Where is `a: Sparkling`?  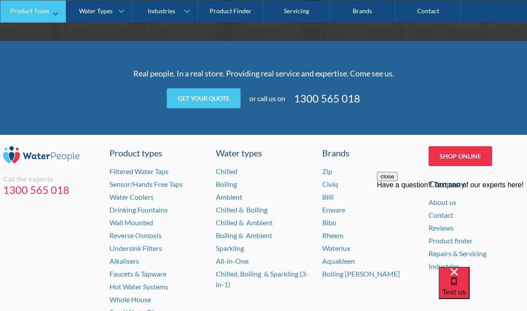
a: Sparkling is located at coordinates (230, 248).